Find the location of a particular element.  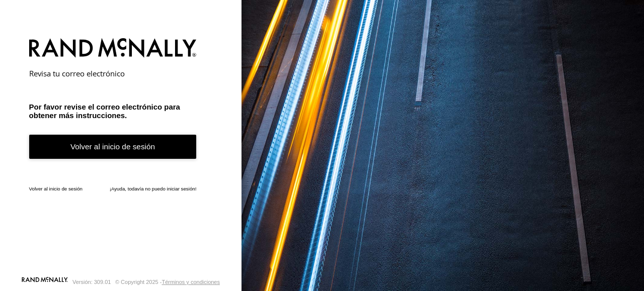

a: Términos y condiciones is located at coordinates (191, 282).